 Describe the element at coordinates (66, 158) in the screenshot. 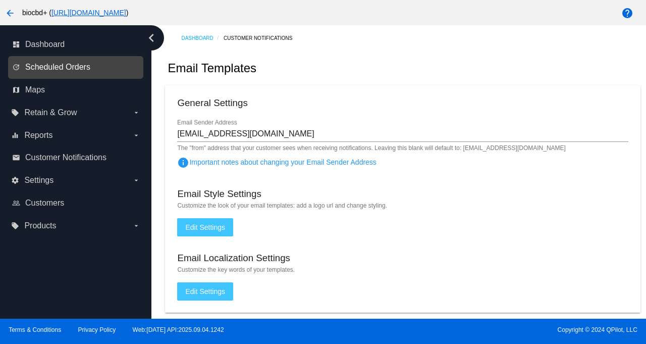

I see `span: Customer Notifications` at that location.